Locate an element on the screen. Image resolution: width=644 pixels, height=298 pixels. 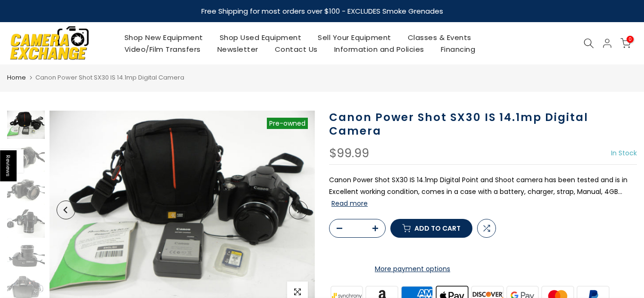
a: Information and Policies is located at coordinates (379, 49).